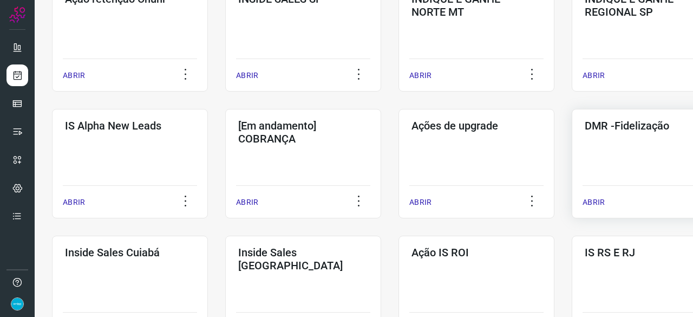  What do you see at coordinates (130, 126) in the screenshot?
I see `h3: IS Alpha New Leads` at bounding box center [130, 126].